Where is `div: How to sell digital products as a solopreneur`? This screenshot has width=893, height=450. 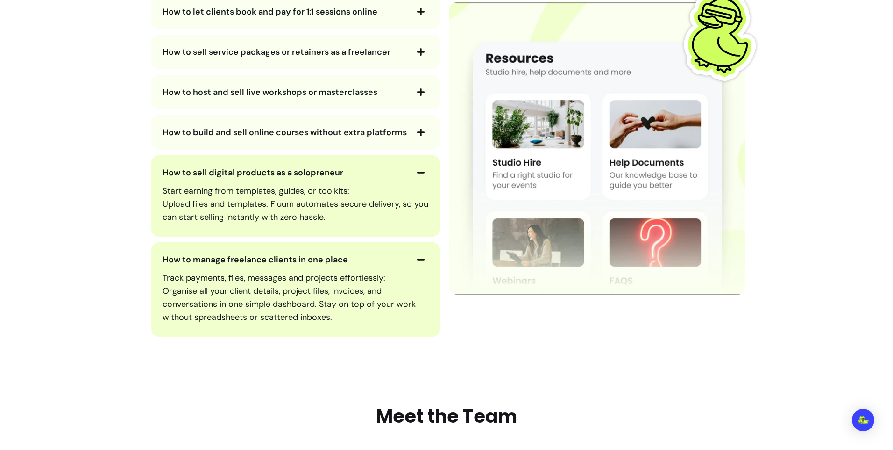
div: How to sell digital products as a solopreneur is located at coordinates (296, 204).